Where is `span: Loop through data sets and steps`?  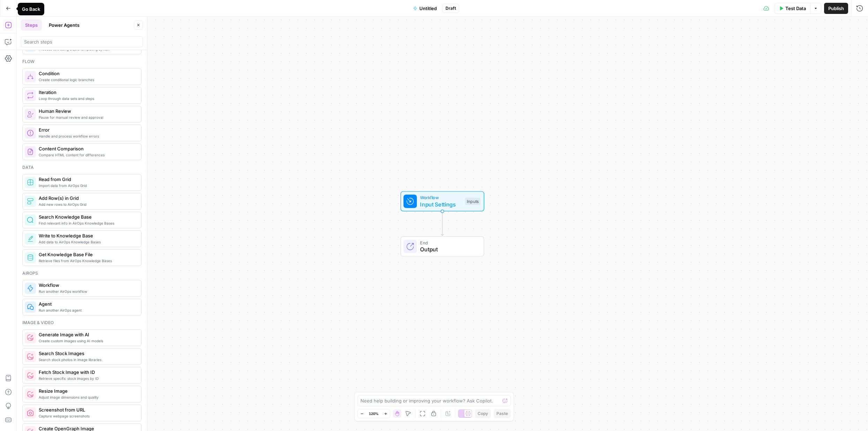 span: Loop through data sets and steps is located at coordinates (87, 99).